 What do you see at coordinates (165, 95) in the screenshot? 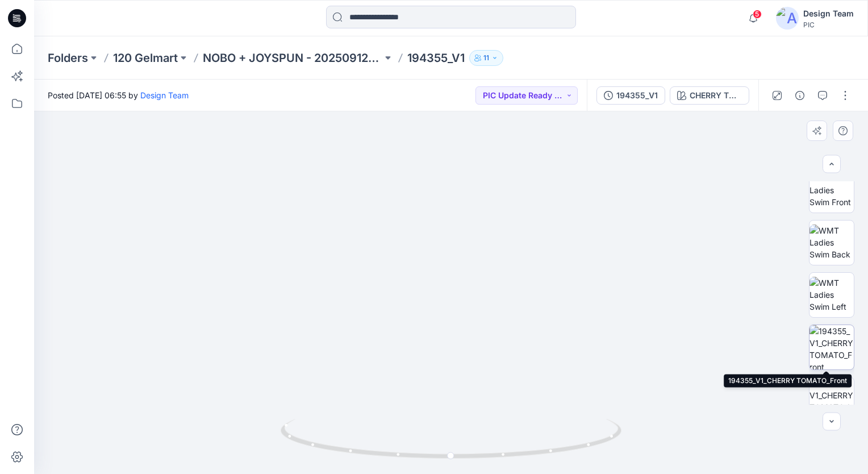
I see `a: Design Team` at bounding box center [165, 95].